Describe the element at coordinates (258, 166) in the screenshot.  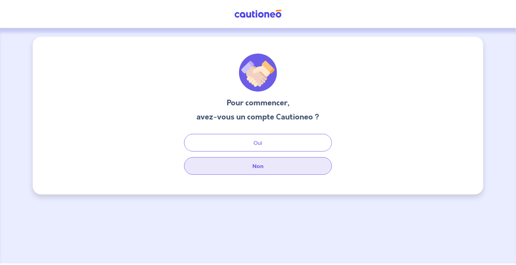
I see `button: Non` at that location.